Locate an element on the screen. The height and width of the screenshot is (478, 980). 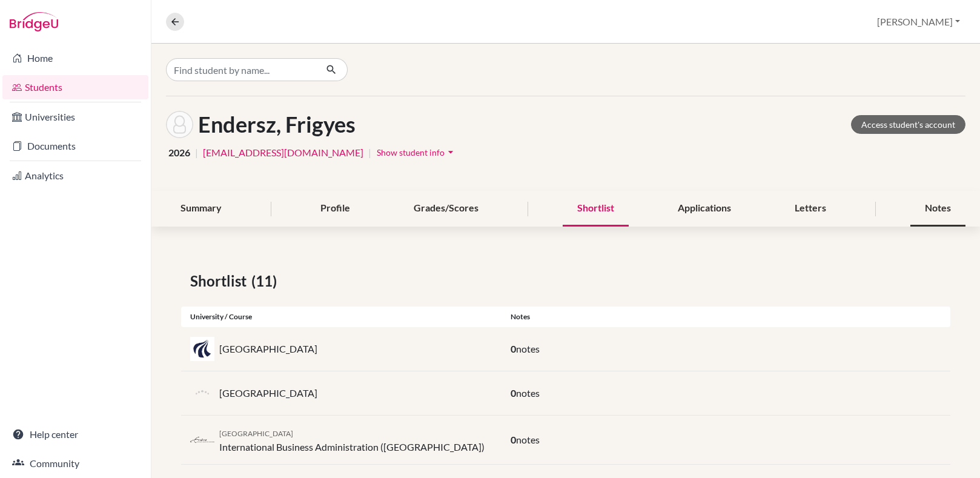
div: Shortlist is located at coordinates (595, 208).